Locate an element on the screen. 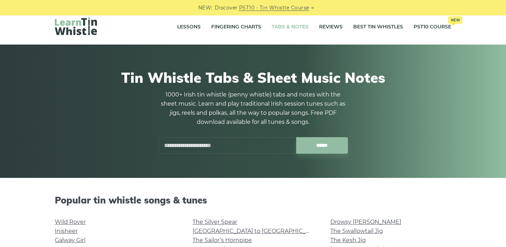 The width and height of the screenshot is (506, 247). a: Fingering Charts is located at coordinates (236, 27).